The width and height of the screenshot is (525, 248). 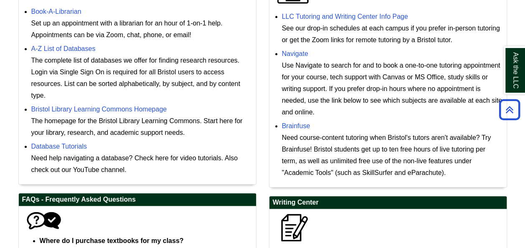 What do you see at coordinates (345, 16) in the screenshot?
I see `a: LLC Tutoring and Writing Center Info Page` at bounding box center [345, 16].